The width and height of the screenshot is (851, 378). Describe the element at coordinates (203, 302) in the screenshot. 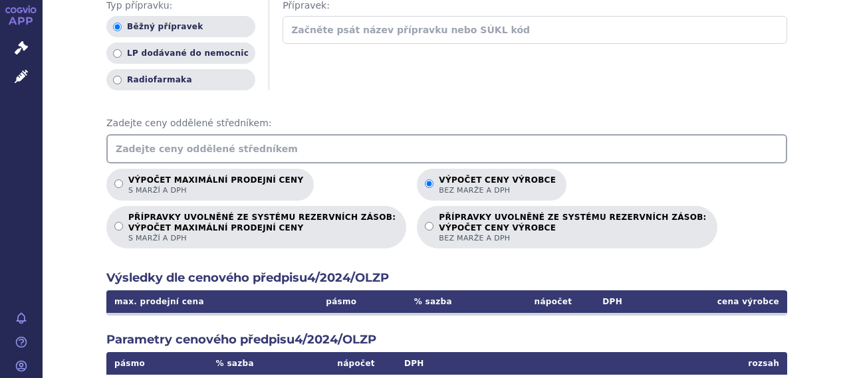

I see `th: max. prodejní cena` at that location.